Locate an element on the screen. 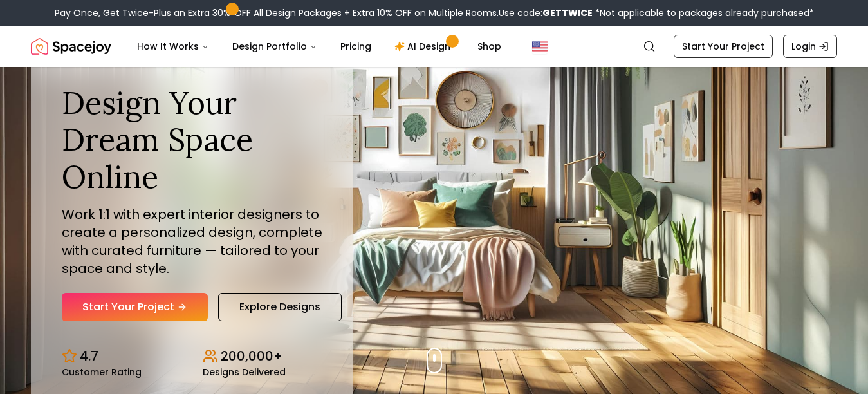 This screenshot has width=868, height=394. a: Spacejoy is located at coordinates (70, 46).